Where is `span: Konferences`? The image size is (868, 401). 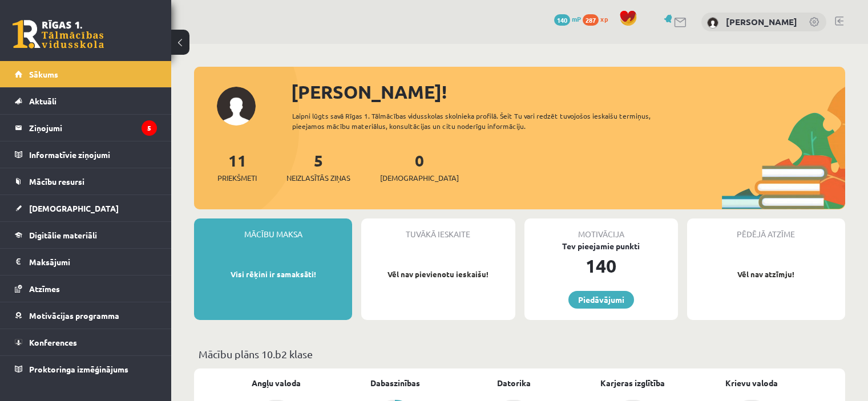 span: Konferences is located at coordinates (53, 342).